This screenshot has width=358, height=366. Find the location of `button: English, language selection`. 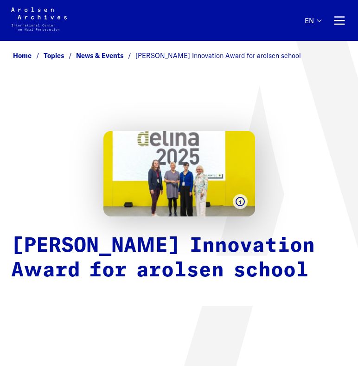

button: English, language selection is located at coordinates (313, 28).